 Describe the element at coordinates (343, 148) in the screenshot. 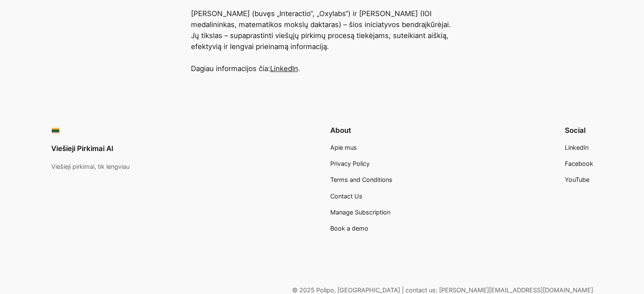

I see `a: Apie mus` at that location.